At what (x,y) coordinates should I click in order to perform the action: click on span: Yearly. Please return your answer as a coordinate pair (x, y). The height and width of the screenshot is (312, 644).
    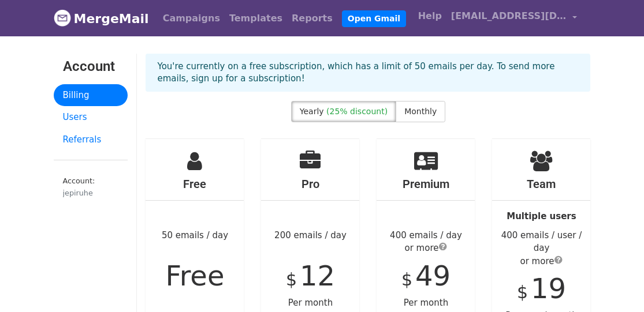
    Looking at the image, I should click on (311, 111).